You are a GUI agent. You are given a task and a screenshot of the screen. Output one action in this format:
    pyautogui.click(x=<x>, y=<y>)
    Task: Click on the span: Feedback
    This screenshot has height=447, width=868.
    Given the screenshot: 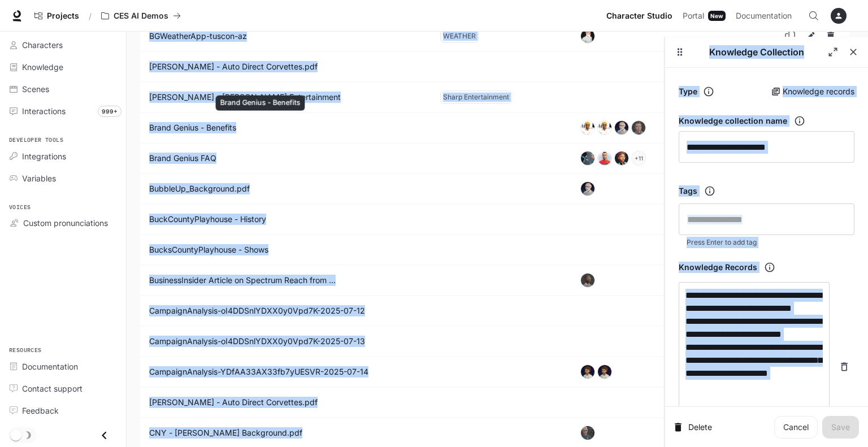 What is the action you would take?
    pyautogui.click(x=40, y=410)
    